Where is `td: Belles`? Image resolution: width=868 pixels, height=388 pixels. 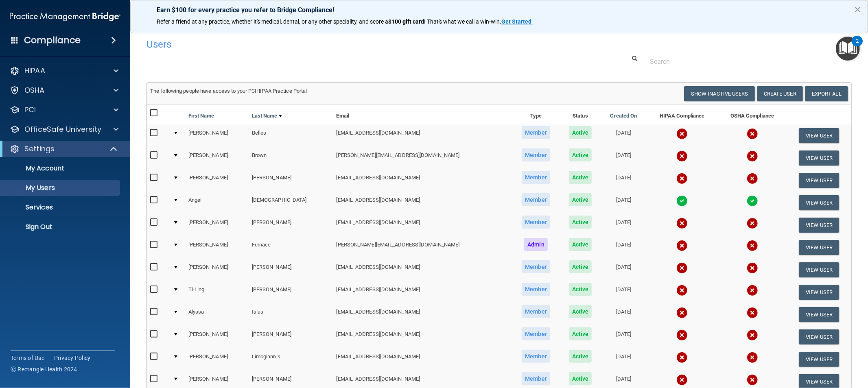
td: Belles is located at coordinates (291, 135).